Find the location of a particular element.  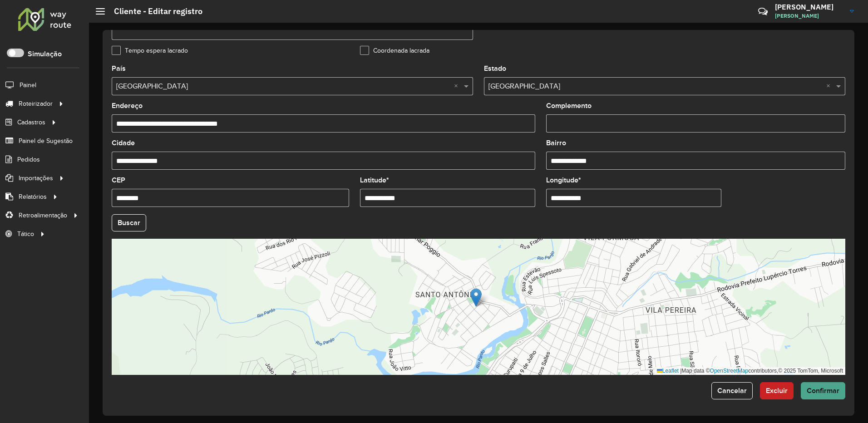

span: Relatórios is located at coordinates (33, 196).